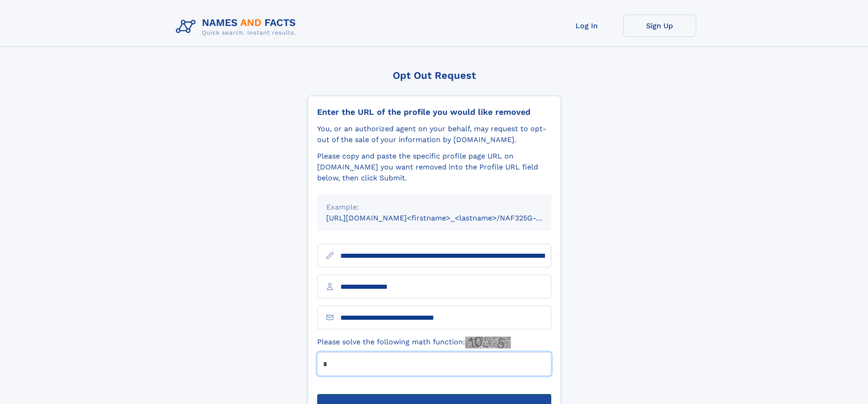 This screenshot has height=404, width=868. I want to click on div: Opt Out Request, so click(434, 75).